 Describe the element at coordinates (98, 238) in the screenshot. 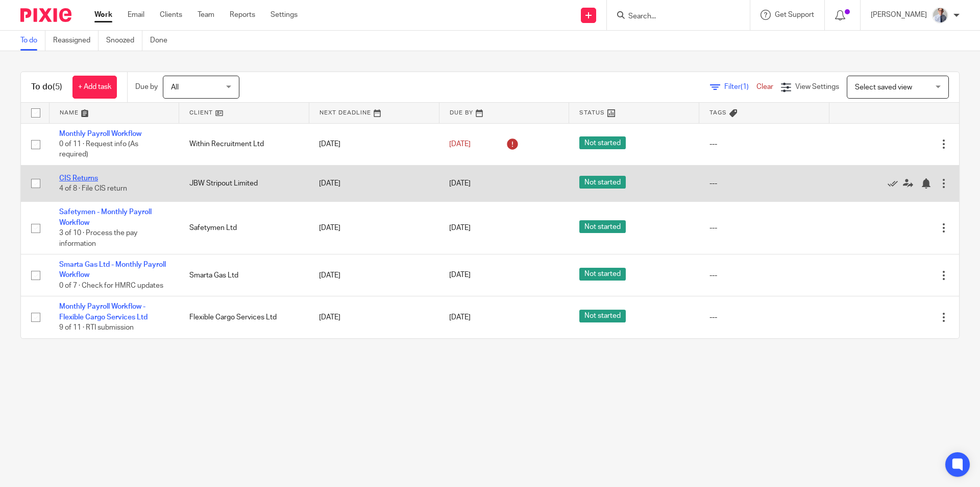

I see `span: 3 of 10 · Process the pay information` at that location.